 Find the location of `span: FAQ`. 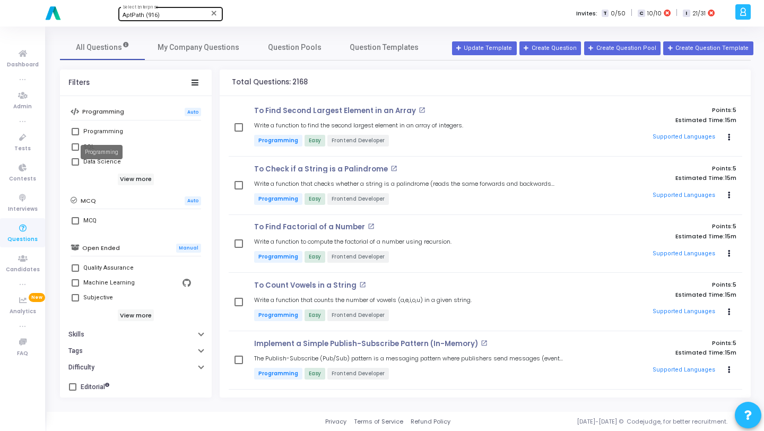

span: FAQ is located at coordinates (22, 354).